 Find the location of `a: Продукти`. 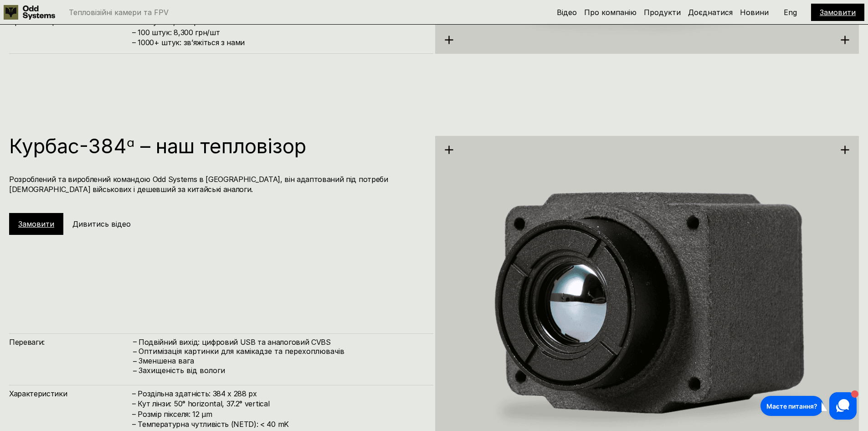

a: Продукти is located at coordinates (662, 12).